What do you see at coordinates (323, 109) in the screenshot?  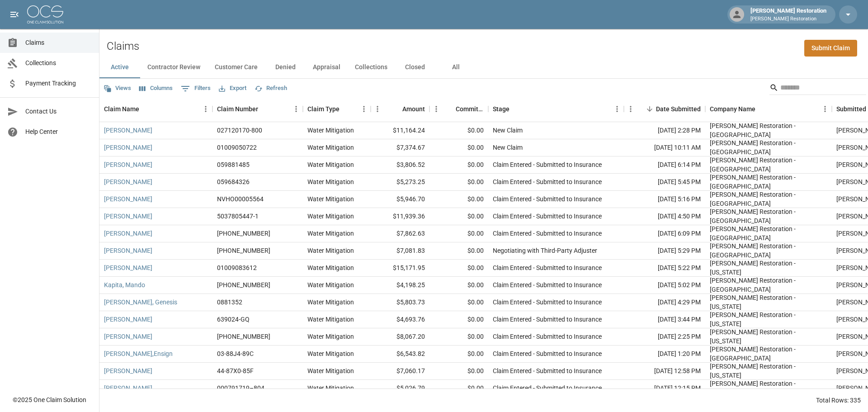 I see `div: Claim Type` at bounding box center [323, 109].